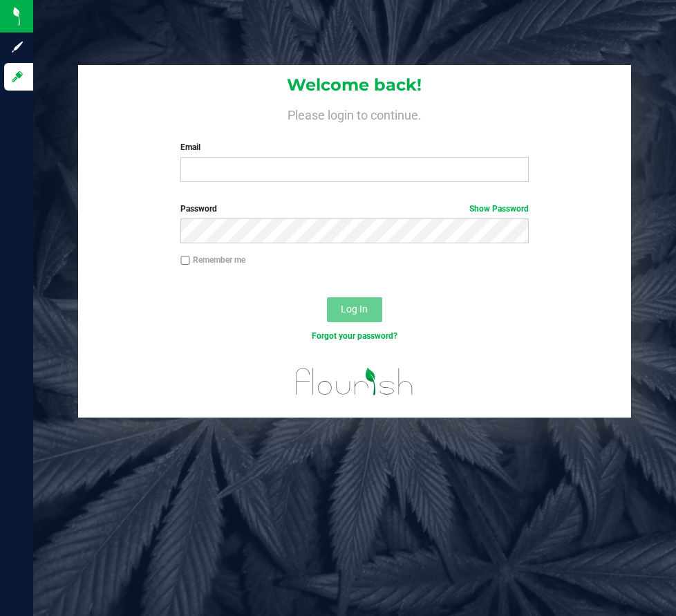 The height and width of the screenshot is (616, 676). What do you see at coordinates (354, 147) in the screenshot?
I see `label: Email` at bounding box center [354, 147].